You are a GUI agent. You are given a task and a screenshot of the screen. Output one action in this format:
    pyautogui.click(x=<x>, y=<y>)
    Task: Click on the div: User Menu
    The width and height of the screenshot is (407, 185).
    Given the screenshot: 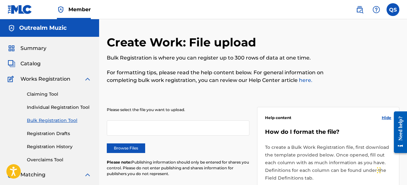 What is the action you would take?
    pyautogui.click(x=393, y=10)
    